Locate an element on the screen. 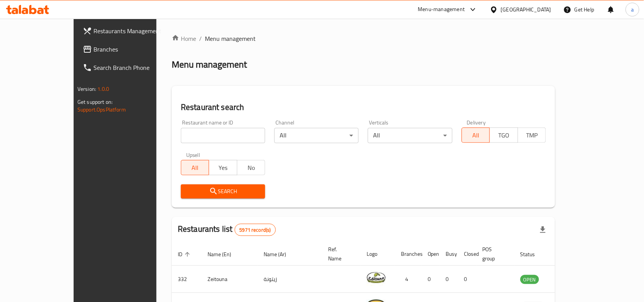  span: Yes is located at coordinates (223, 168).